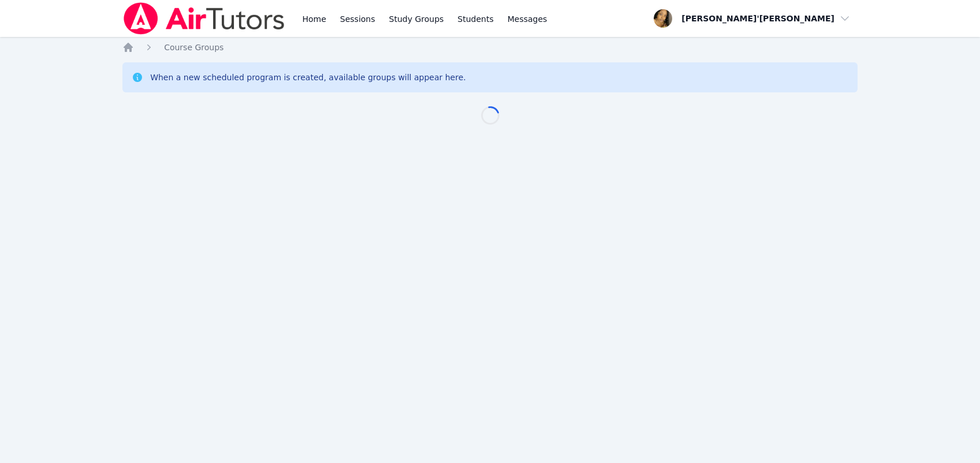 This screenshot has width=980, height=463. I want to click on a: Course Groups, so click(193, 48).